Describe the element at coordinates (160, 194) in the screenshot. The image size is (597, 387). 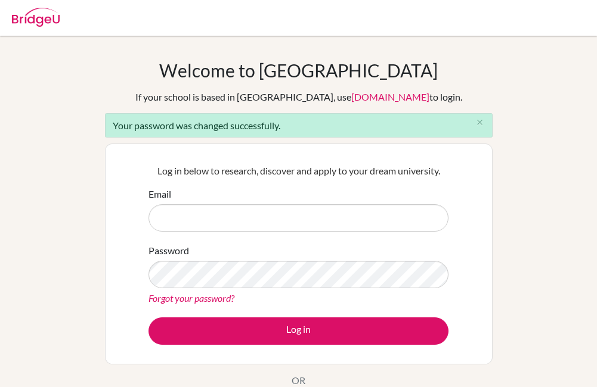
I see `label: Email` at that location.